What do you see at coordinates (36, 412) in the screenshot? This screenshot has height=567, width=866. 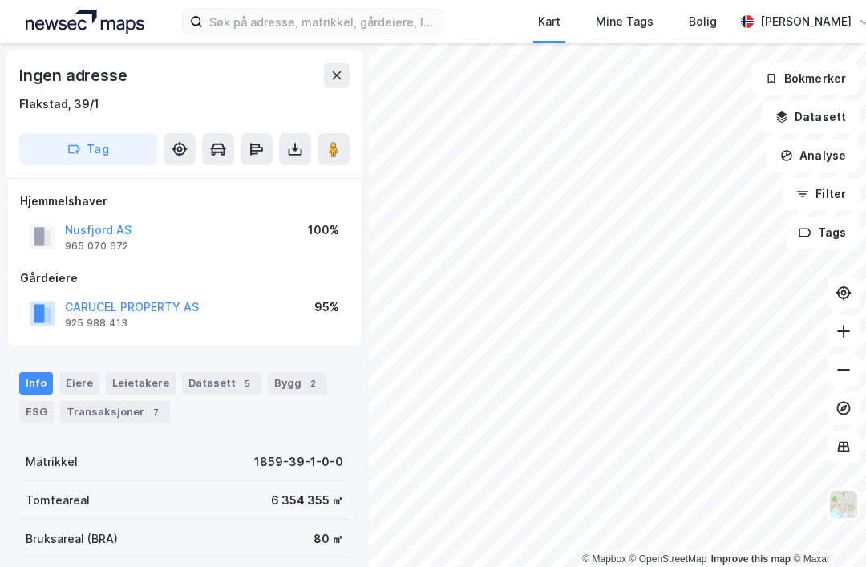 I see `div: ESG` at bounding box center [36, 412].